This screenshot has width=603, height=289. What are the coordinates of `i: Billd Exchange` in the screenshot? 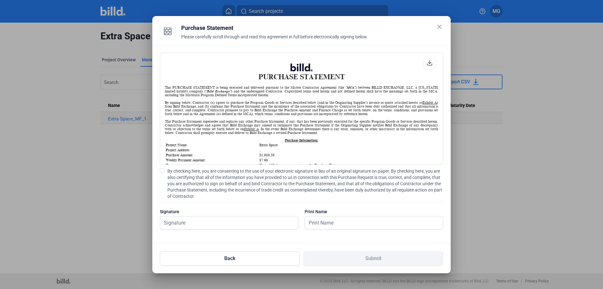 It's located at (218, 91).